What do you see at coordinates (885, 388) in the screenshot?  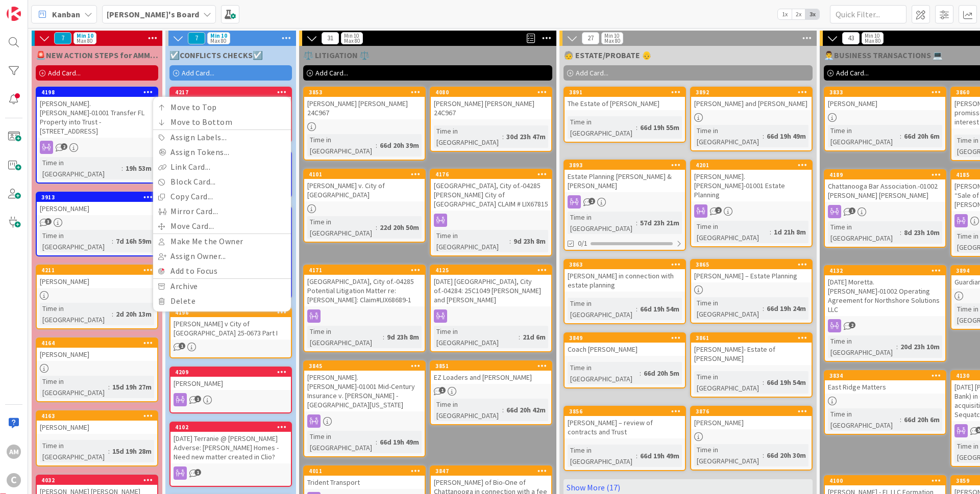 I see `div: East Ridge Matters` at bounding box center [885, 388].